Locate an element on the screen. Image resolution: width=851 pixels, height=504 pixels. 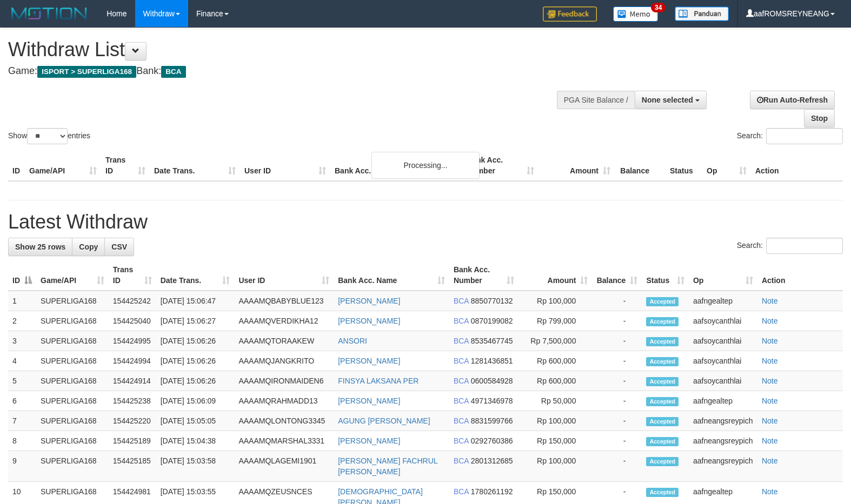
td: aafngealtep is located at coordinates (723, 401).